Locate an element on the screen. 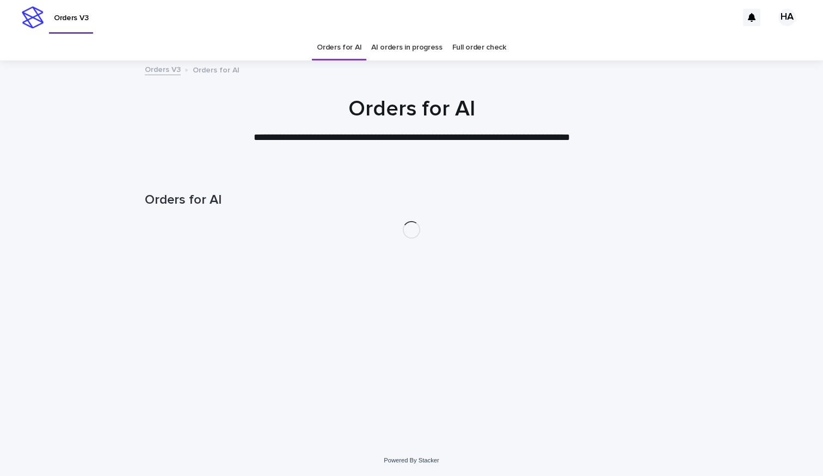 Image resolution: width=823 pixels, height=476 pixels. a: AI orders in progress is located at coordinates (407, 47).